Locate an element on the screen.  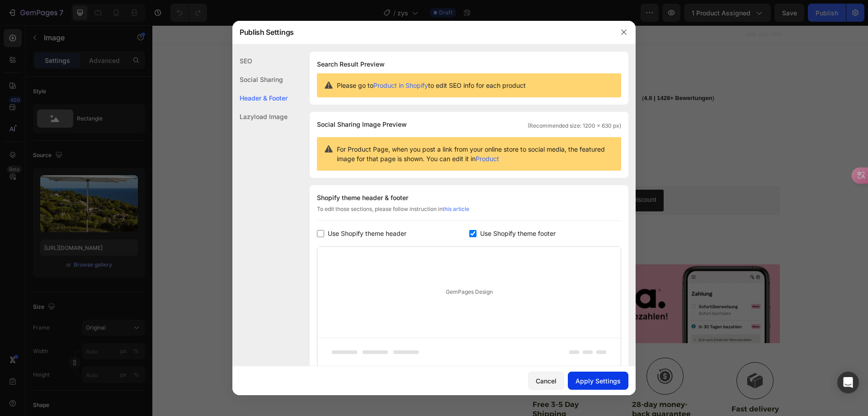
strong: 28-day money-back guarantee is located at coordinates (509, 383).